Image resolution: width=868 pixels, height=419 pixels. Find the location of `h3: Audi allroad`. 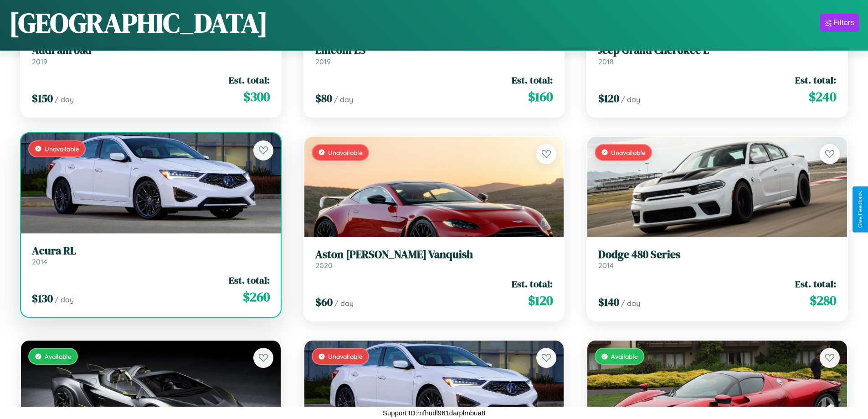

h3: Audi allroad is located at coordinates (151, 50).